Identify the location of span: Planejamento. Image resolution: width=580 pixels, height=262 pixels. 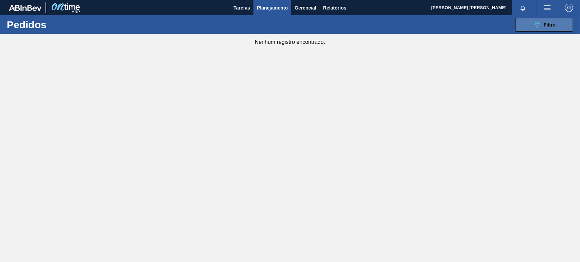
(272, 8).